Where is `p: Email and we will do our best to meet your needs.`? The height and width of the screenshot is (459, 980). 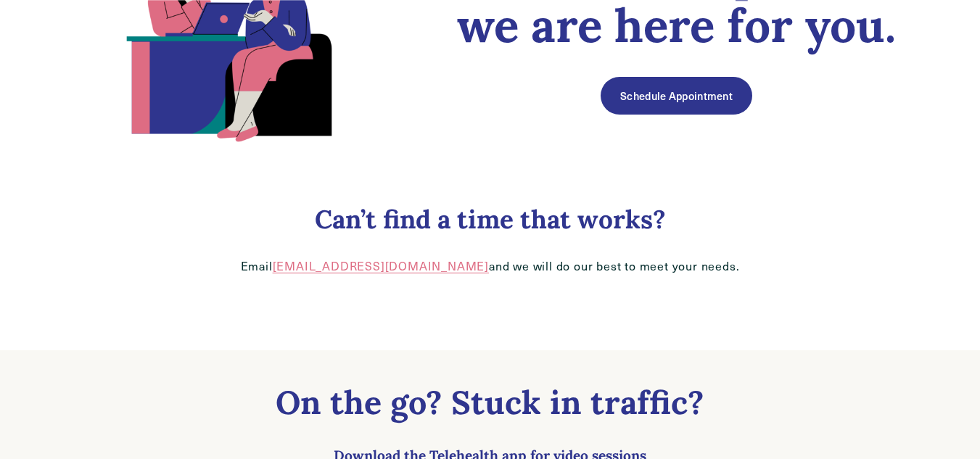 p: Email and we will do our best to meet your needs. is located at coordinates (490, 266).